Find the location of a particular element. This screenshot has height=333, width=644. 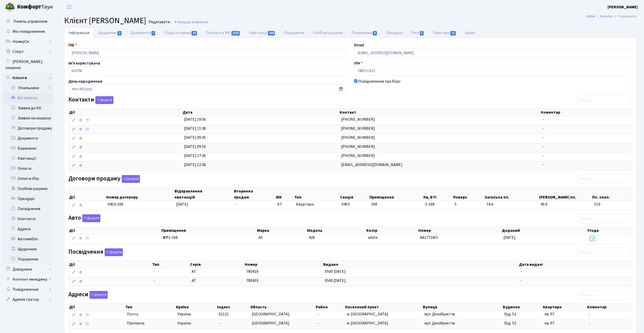

span: 0403 is located at coordinates (345, 204).